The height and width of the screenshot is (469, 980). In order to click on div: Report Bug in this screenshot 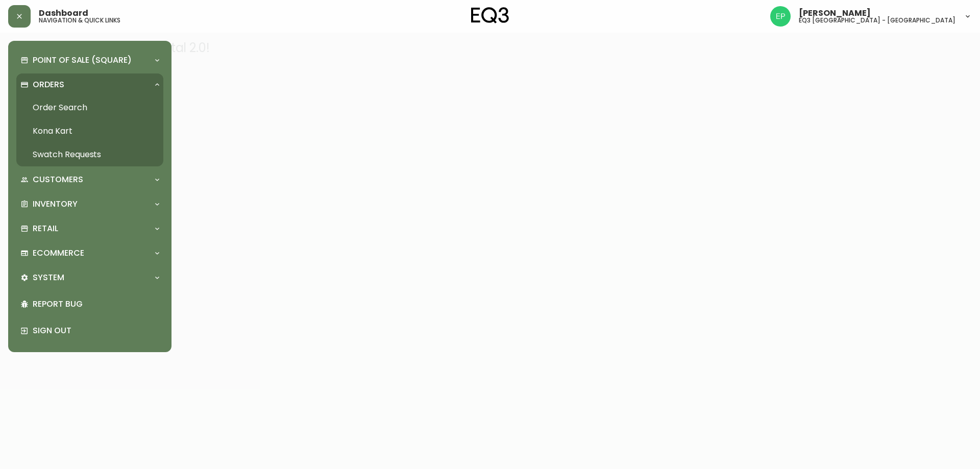, I will do `click(90, 304)`.